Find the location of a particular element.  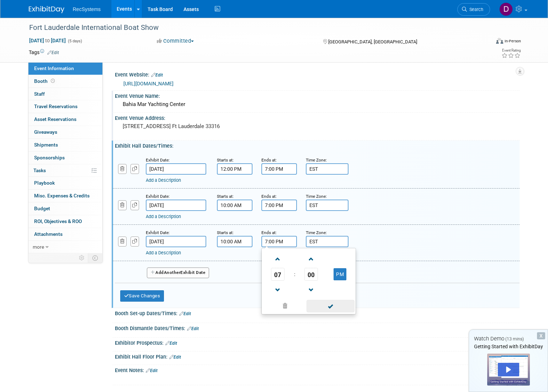

img: Format-Inperson.png is located at coordinates (500, 41).